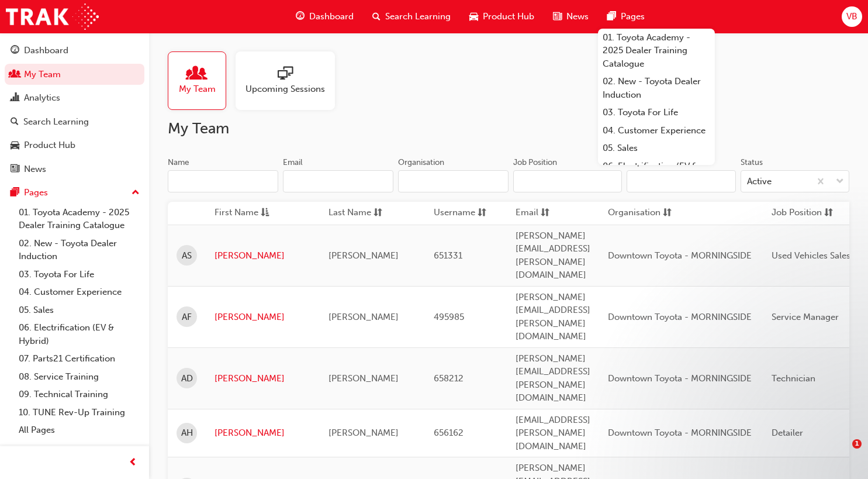  I want to click on a: Dashboard, so click(74, 50).